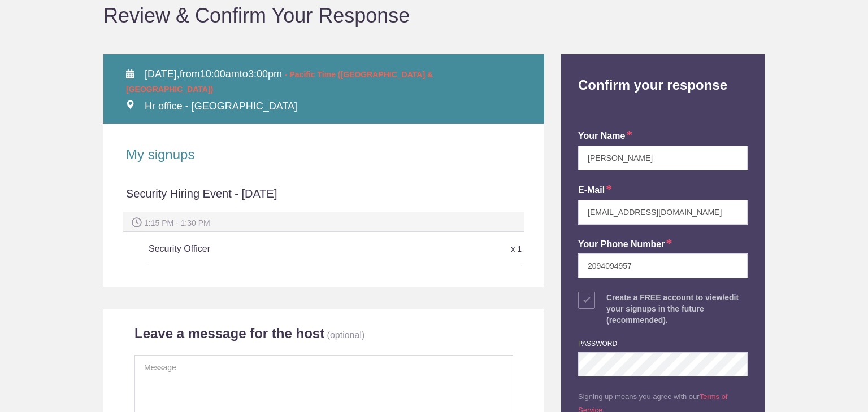 The width and height of the screenshot is (868, 412). What do you see at coordinates (663, 212) in the screenshot?
I see `input: e.g. julie@gmail.com` at bounding box center [663, 212].